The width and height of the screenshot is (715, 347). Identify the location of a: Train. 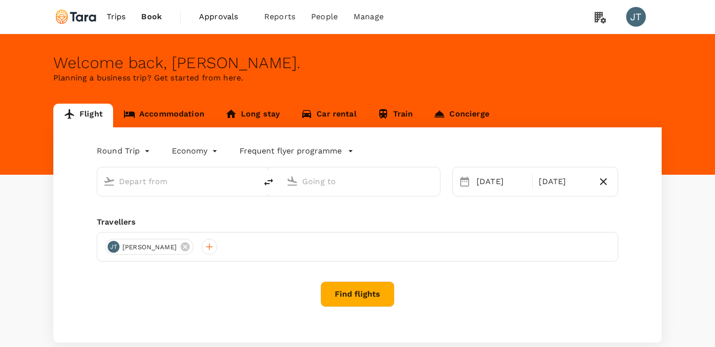
(395, 116).